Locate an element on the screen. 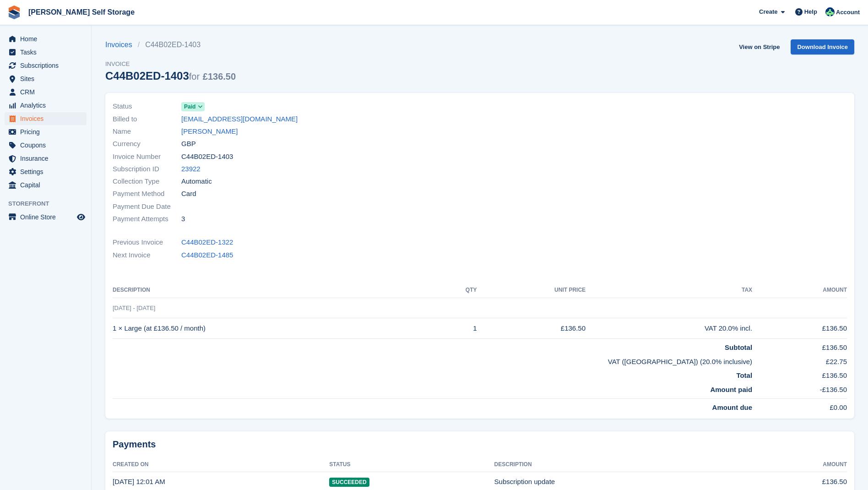 The height and width of the screenshot is (490, 868). th: Created On is located at coordinates (221, 464).